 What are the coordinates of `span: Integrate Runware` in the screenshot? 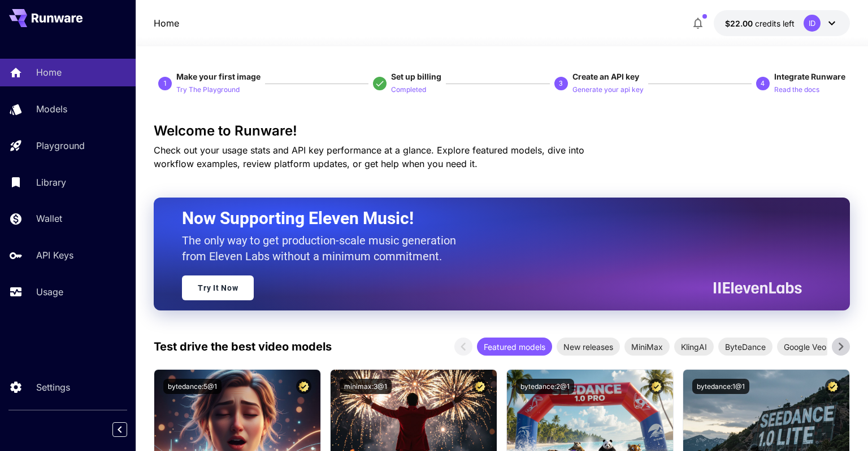 It's located at (810, 77).